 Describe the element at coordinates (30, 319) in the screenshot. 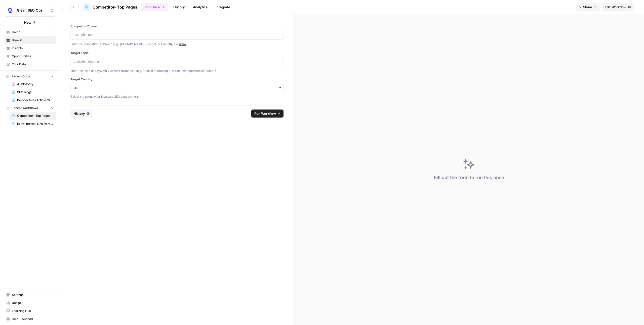

I see `button: Help + Support` at that location.